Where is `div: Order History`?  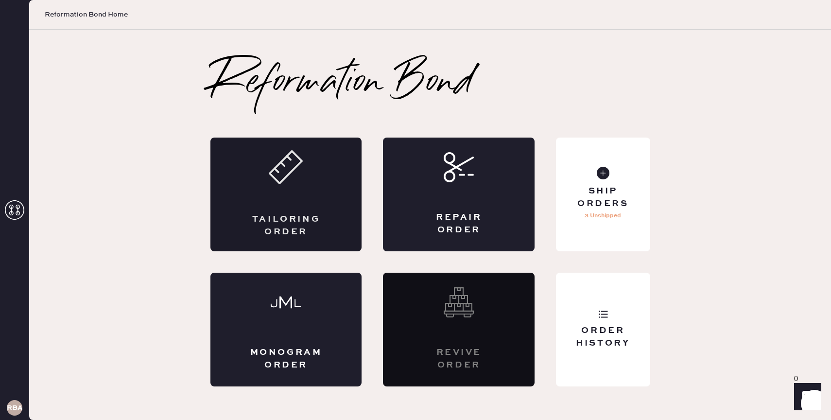 div: Order History is located at coordinates (602, 337).